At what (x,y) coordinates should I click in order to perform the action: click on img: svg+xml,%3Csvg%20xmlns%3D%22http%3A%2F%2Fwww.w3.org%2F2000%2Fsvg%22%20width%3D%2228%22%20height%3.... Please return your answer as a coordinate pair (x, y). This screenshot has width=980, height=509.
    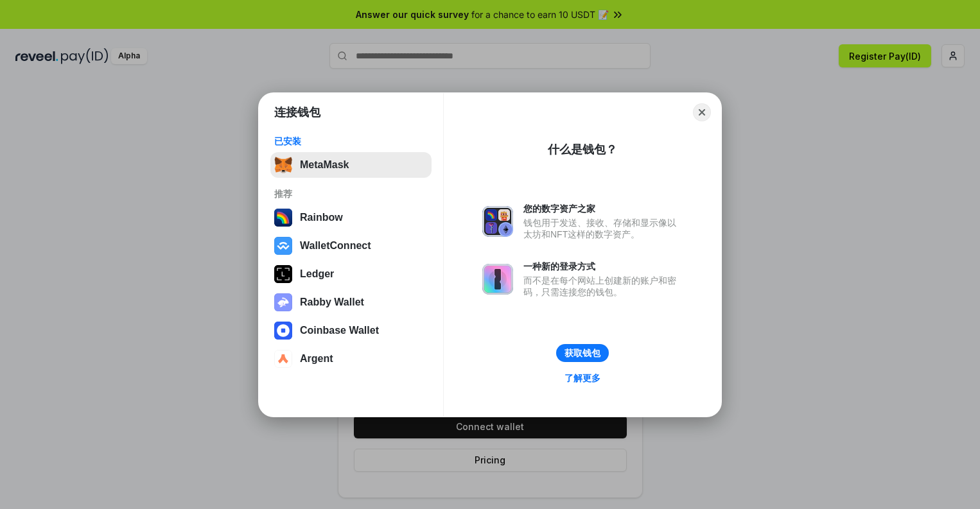
    Looking at the image, I should click on (283, 274).